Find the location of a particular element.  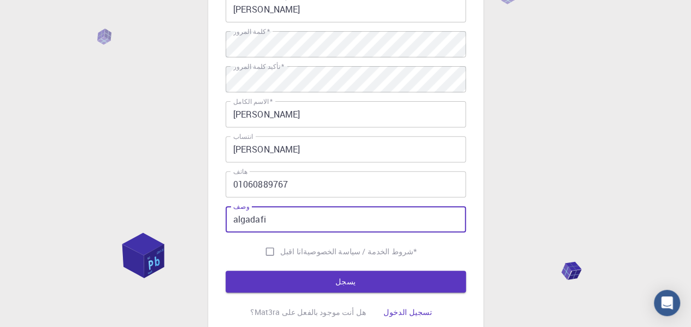

font: انا اقبل is located at coordinates (292, 251).